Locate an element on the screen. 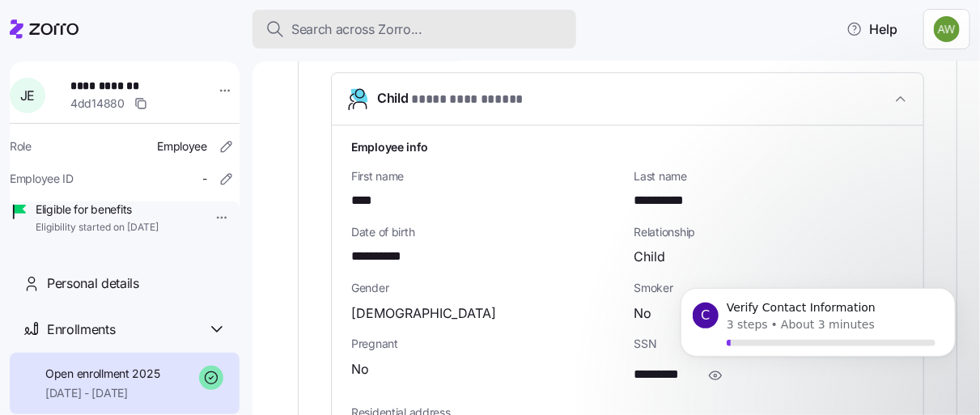 The height and width of the screenshot is (415, 980). p: About 3 minutes is located at coordinates (172, 55).